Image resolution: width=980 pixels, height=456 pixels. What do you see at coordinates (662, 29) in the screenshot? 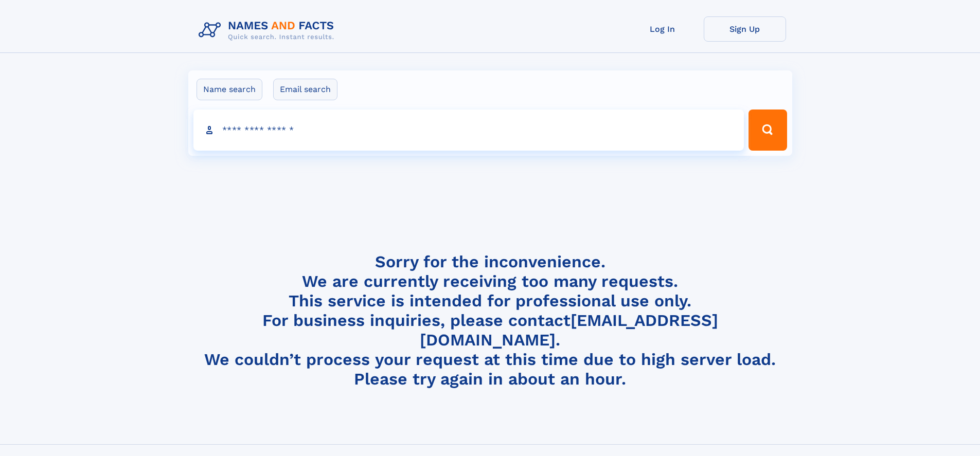
I see `a: Log In` at bounding box center [662, 29].